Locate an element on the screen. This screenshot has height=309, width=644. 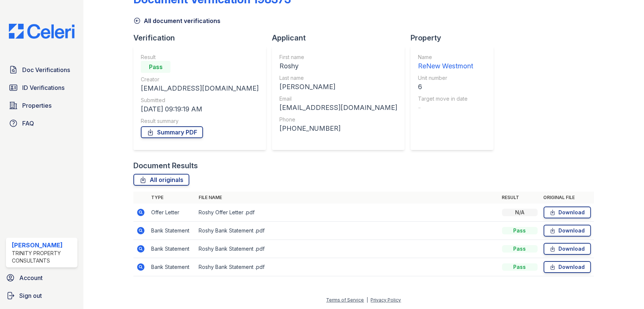
span: FAQ is located at coordinates (28, 123).